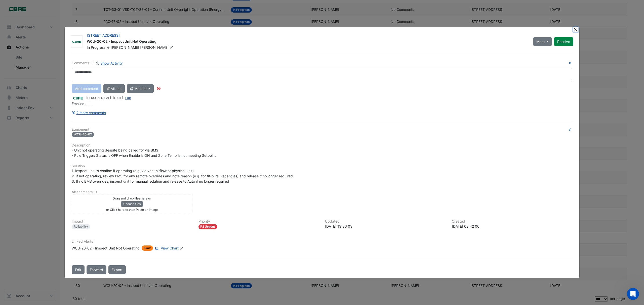 This screenshot has height=305, width=644. Describe the element at coordinates (182, 176) in the screenshot. I see `span: 1. Inspect unit to confirm if operating (e.g. via vent airflow or physical unit) 2. If not operat...` at that location.